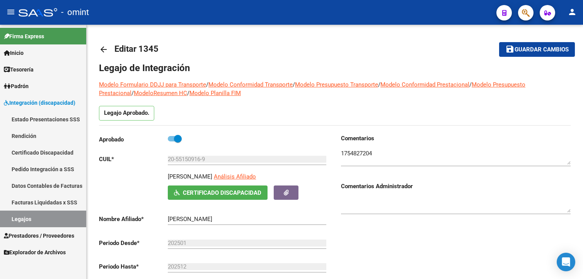 The image size is (583, 279). Describe the element at coordinates (133, 243) in the screenshot. I see `p: Periodo Desde` at that location.